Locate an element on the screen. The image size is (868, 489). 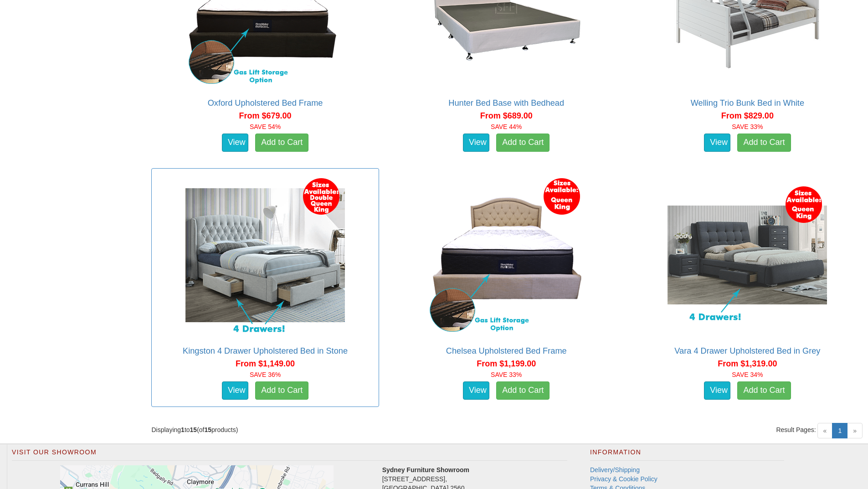
a: Kingston 4 Drawer Upholstered Bed in Stone is located at coordinates (266, 351).